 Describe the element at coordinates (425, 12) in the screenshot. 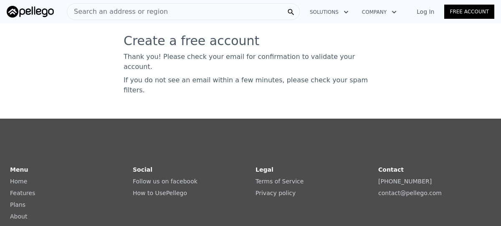

I see `a: Log In` at that location.